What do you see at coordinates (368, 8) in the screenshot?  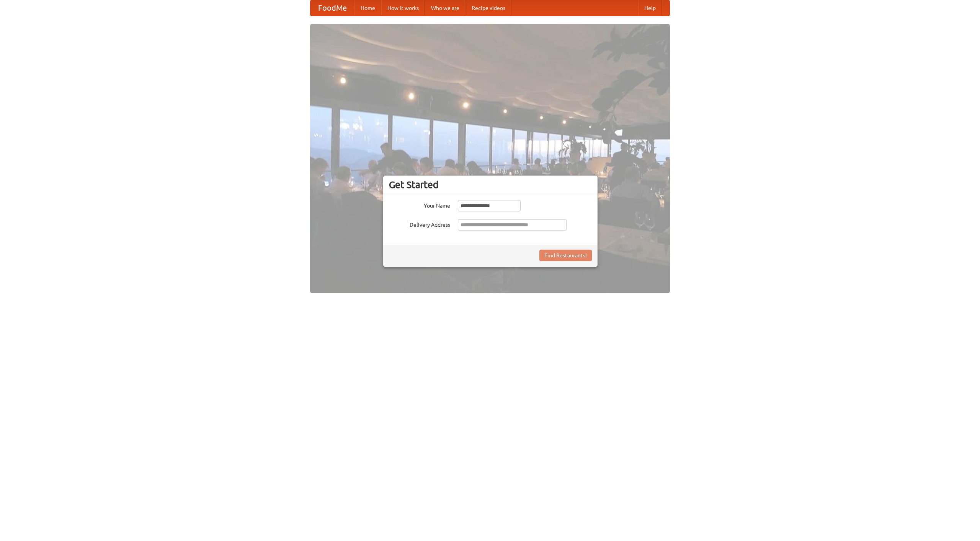 I see `a: Home` at bounding box center [368, 8].